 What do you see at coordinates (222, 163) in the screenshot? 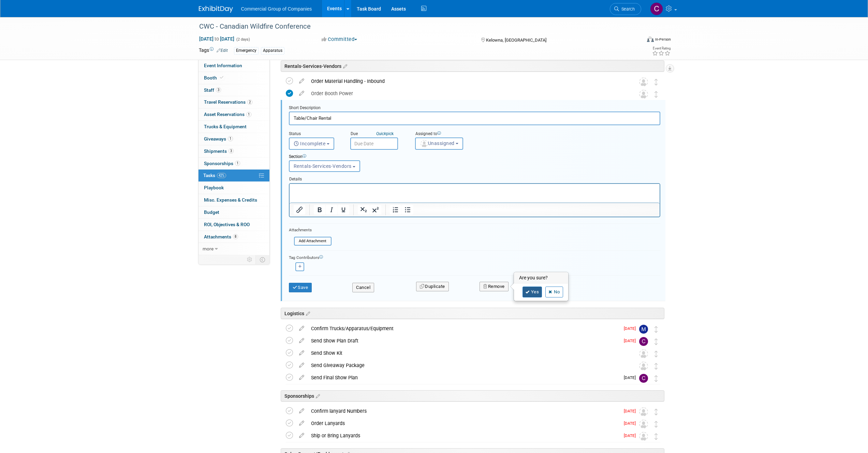
I see `span: Sponsorships` at bounding box center [222, 163].